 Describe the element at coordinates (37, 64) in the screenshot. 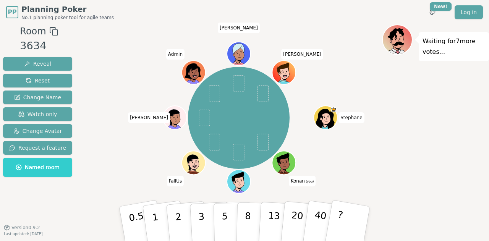

I see `button: Reveal` at that location.